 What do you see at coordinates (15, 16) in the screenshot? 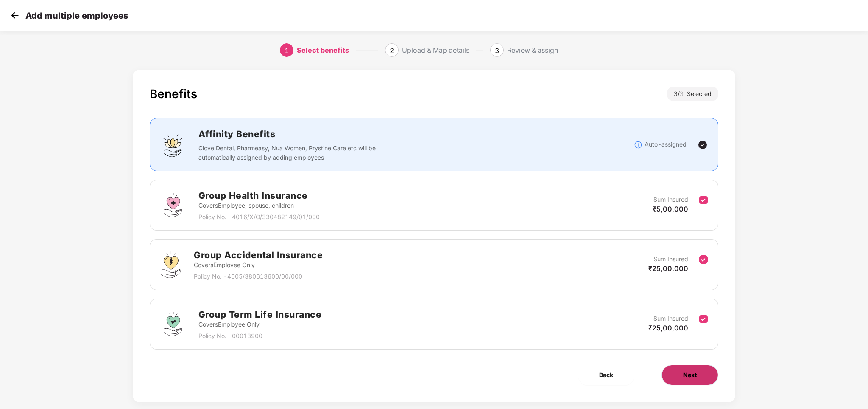
I see `img: svg+xml;base64,PHN2ZyB4bWxucz0iaHR0cDovL3d3dy53My5vcmcvMjAwMC9zdmciIHdpZHRoPSIzMCIgaGVpZ2h0PSIzMC...` at bounding box center [15, 16].